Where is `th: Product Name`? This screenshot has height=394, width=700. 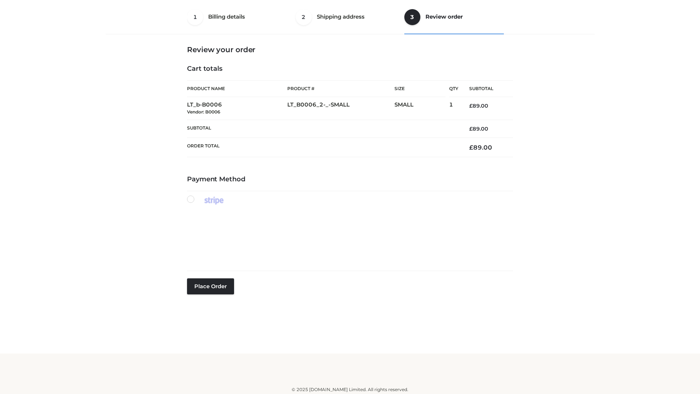 th: Product Name is located at coordinates (237, 89).